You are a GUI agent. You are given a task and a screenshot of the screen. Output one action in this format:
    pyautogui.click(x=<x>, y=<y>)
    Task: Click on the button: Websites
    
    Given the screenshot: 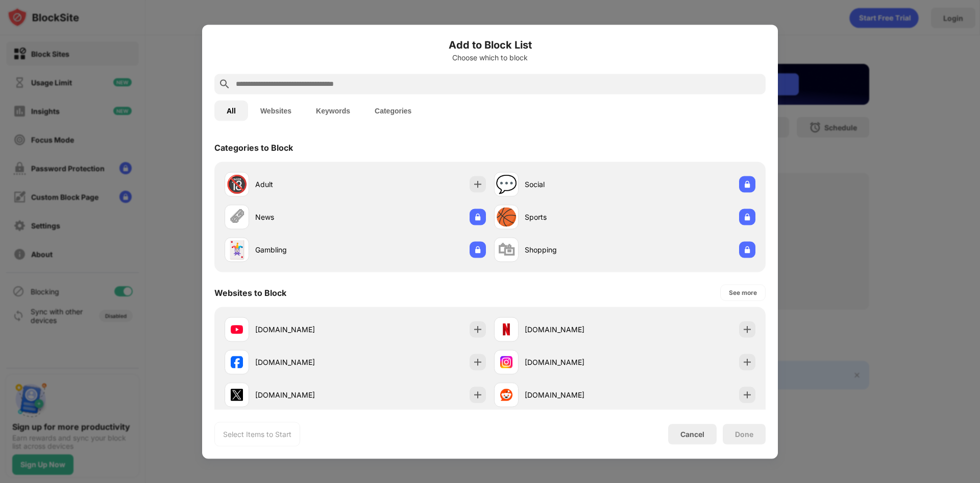 What is the action you would take?
    pyautogui.click(x=275, y=110)
    